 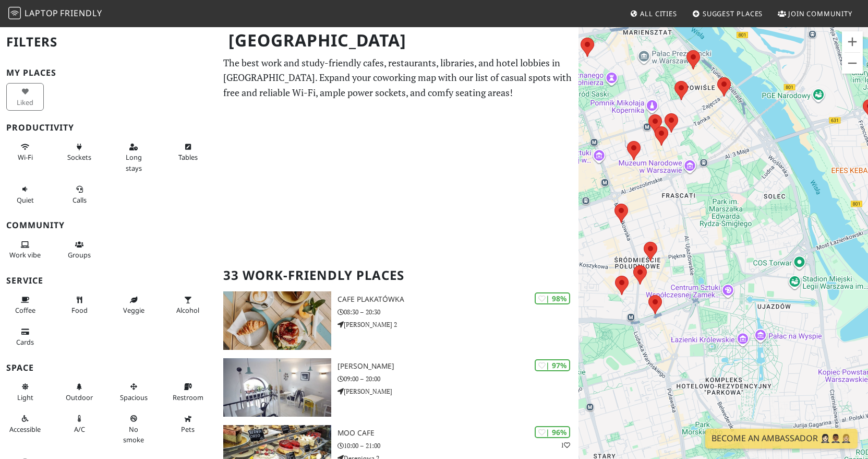 I want to click on div: | 96%, so click(x=553, y=432).